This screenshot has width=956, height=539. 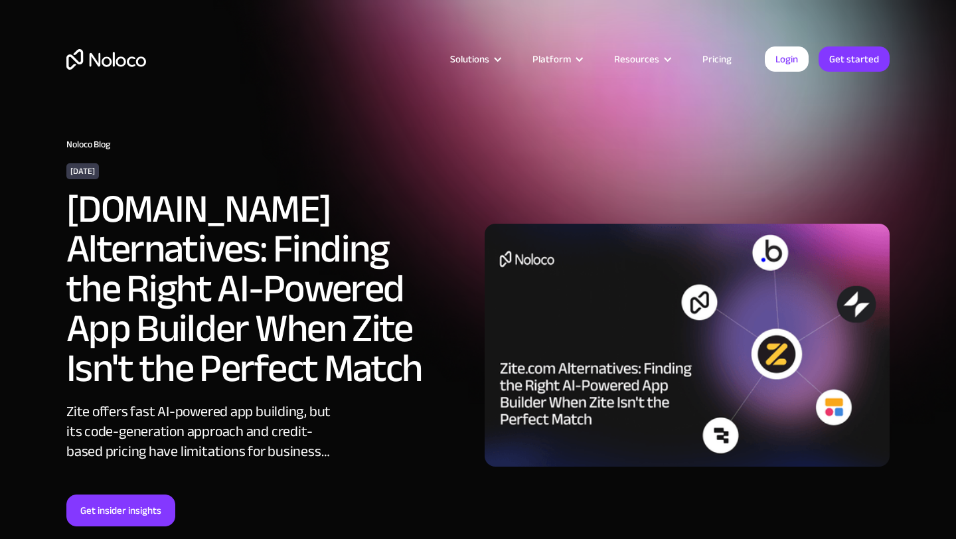 What do you see at coordinates (478, 145) in the screenshot?
I see `h1: Noloco Blog` at bounding box center [478, 145].